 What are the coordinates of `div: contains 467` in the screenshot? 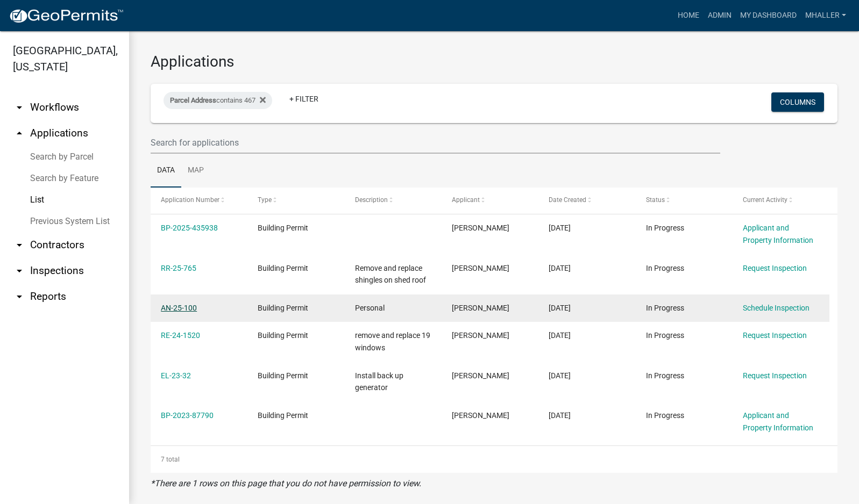 It's located at (218, 101).